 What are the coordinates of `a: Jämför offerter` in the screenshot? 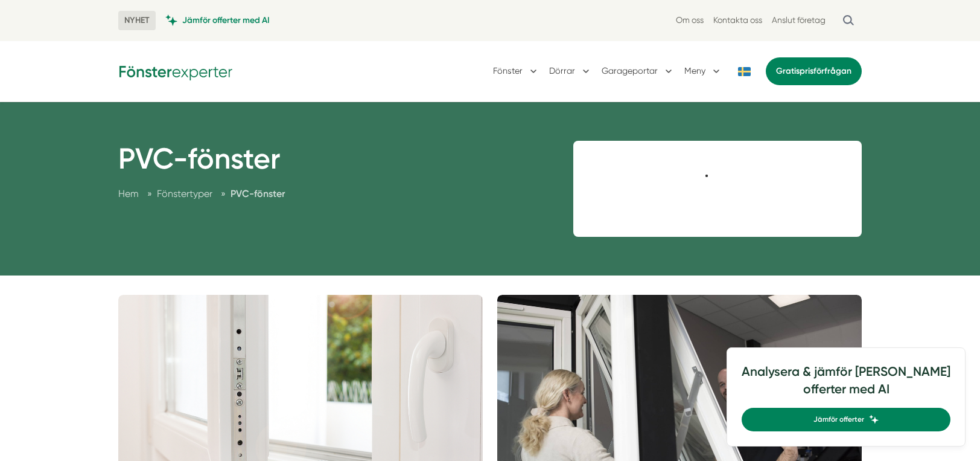 It's located at (846, 419).